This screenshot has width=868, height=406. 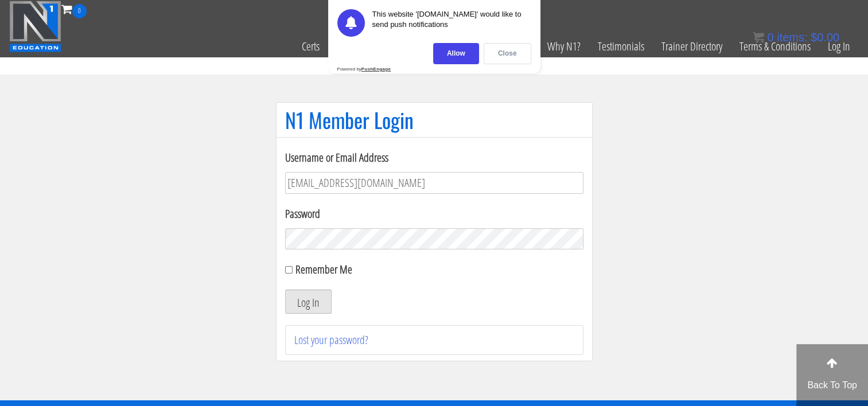 I want to click on label: Username or Email Address, so click(x=434, y=157).